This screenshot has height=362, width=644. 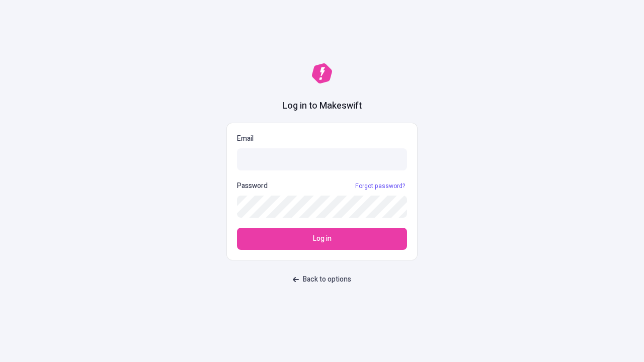 I want to click on a: Forgot password?, so click(x=380, y=186).